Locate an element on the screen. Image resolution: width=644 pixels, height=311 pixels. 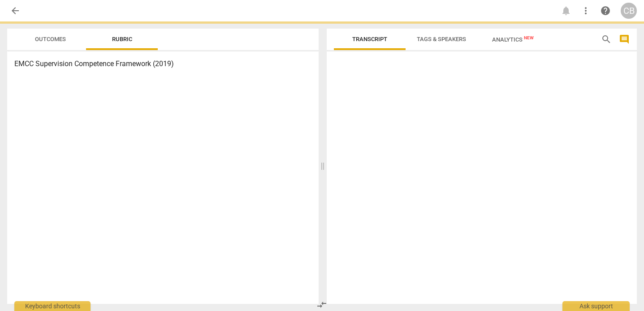
div: Keyboard shortcuts is located at coordinates (53, 307).